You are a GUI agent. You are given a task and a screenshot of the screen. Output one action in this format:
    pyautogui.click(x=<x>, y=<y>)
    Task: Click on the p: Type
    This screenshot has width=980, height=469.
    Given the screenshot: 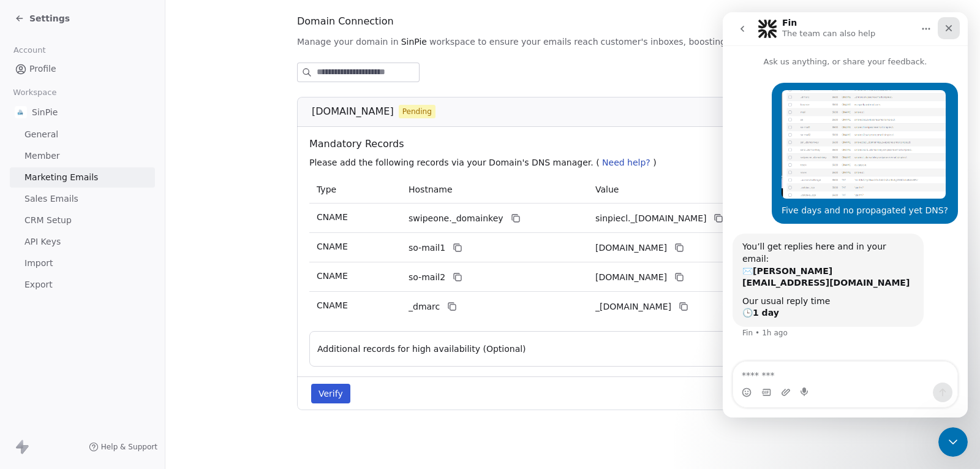 What is the action you would take?
    pyautogui.click(x=355, y=189)
    